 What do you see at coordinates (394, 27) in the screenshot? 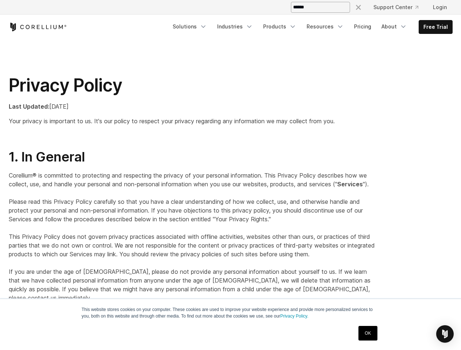
I see `a: About` at bounding box center [394, 27].